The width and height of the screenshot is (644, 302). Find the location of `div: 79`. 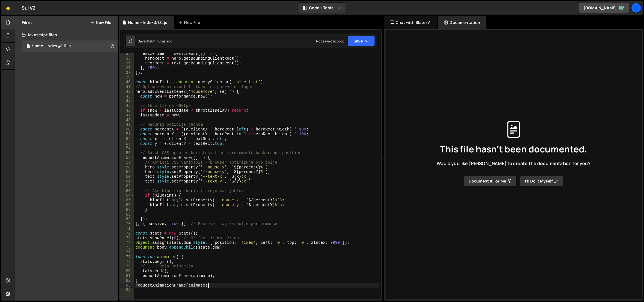

div: 79 is located at coordinates (127, 266).